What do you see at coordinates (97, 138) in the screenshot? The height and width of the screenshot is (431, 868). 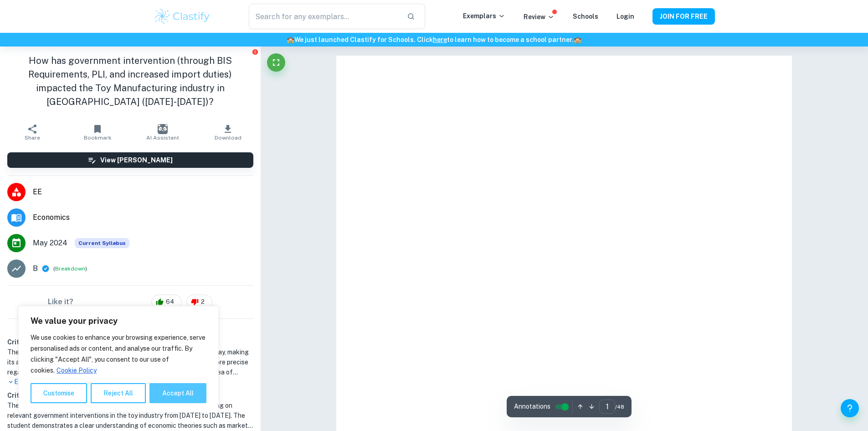 I see `span: Bookmark` at bounding box center [97, 138].